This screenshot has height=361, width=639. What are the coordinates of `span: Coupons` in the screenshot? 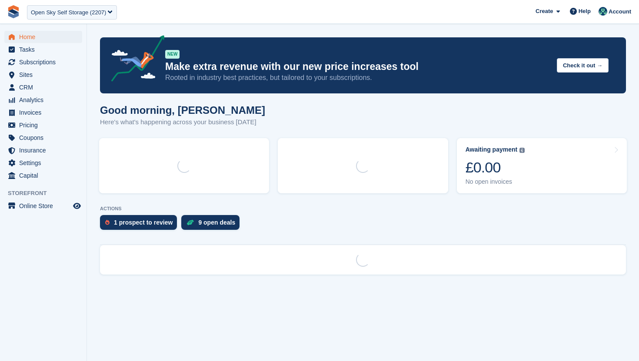 It's located at (45, 138).